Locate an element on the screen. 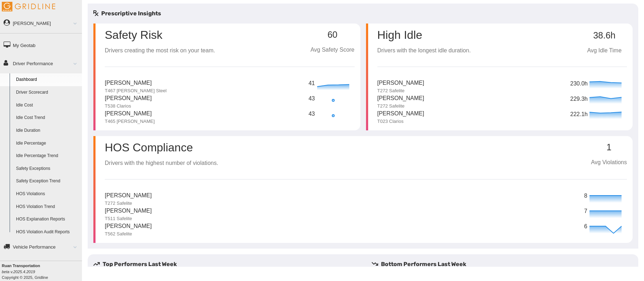  a: Idle Cost is located at coordinates (47, 105).